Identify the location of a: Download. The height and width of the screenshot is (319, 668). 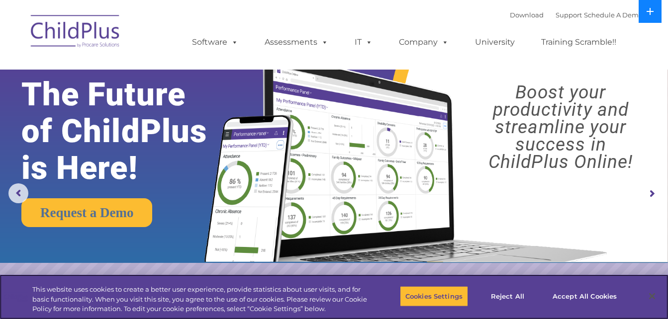
(527, 15).